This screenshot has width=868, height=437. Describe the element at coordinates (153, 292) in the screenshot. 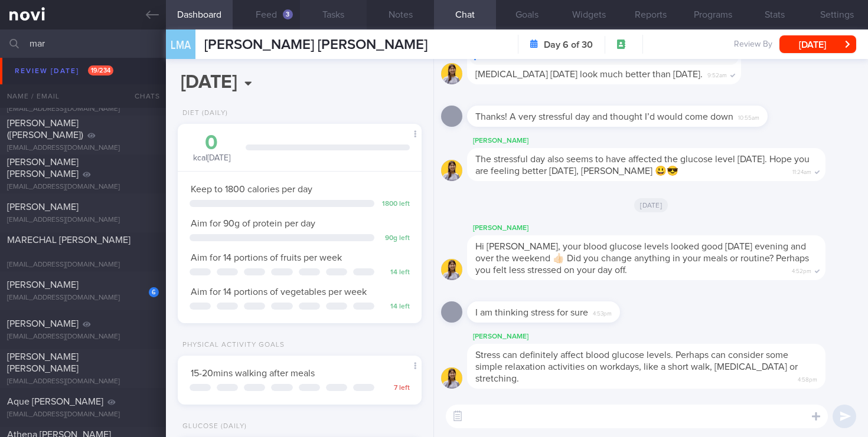

I see `div: 6` at that location.